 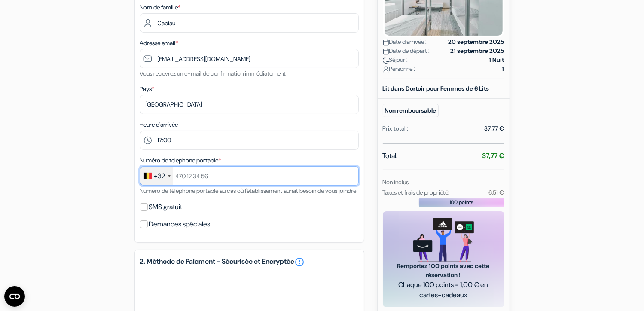 I want to click on span: Séjour :, so click(x=395, y=60).